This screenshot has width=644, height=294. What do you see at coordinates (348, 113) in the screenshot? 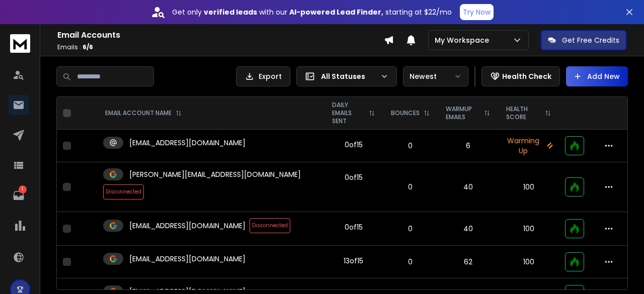
I see `p: DAILY EMAILS SENT` at bounding box center [348, 113].